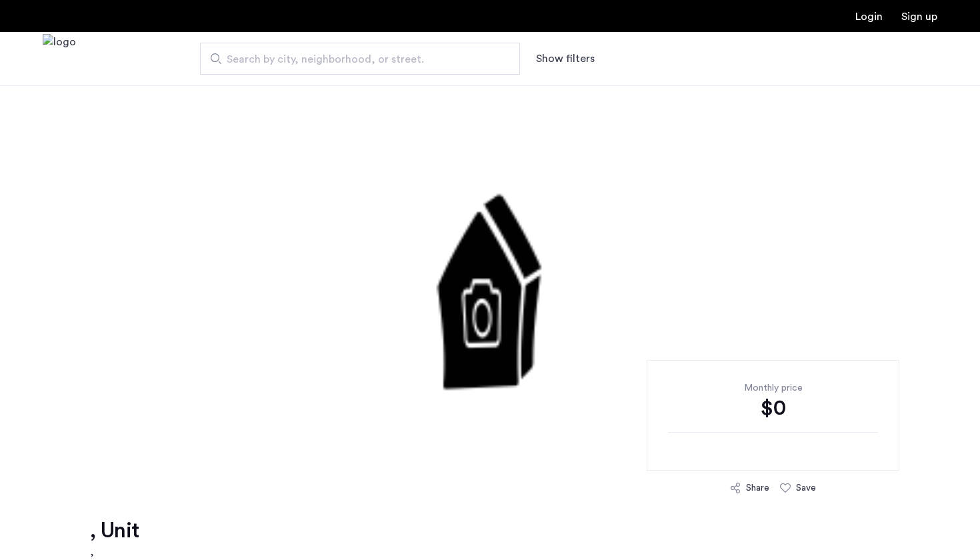 This screenshot has height=560, width=980. What do you see at coordinates (773, 408) in the screenshot?
I see `div: $0` at bounding box center [773, 408].